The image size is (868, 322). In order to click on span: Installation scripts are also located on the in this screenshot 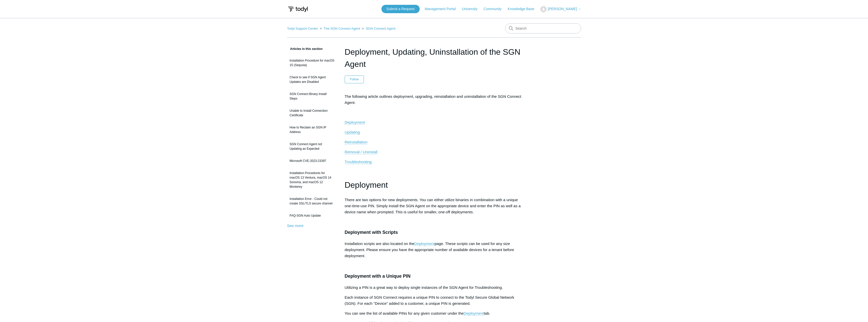, I will do `click(379, 244)`.